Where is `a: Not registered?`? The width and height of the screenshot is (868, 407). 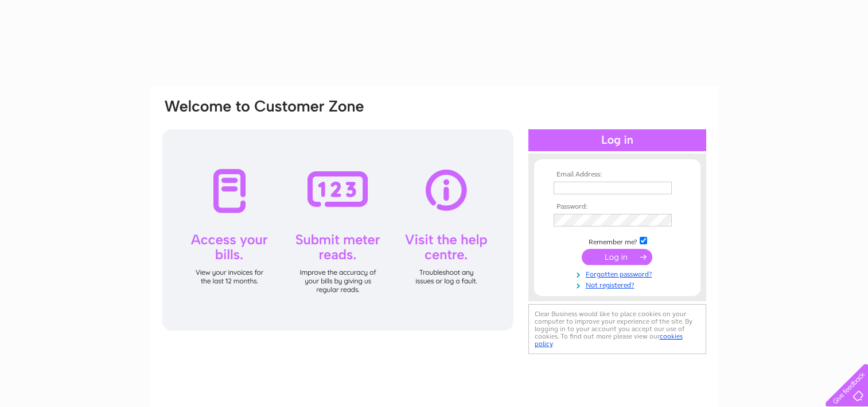
a: Not registered? is located at coordinates (619, 284).